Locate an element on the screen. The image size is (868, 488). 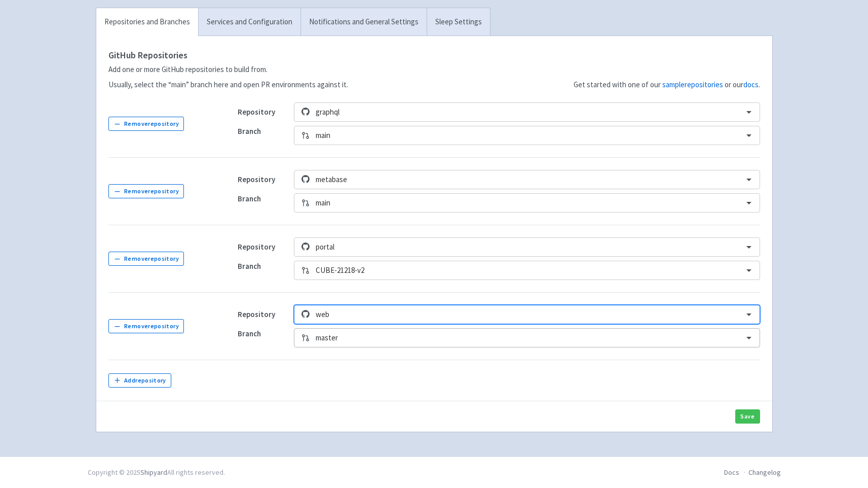
strong: GitHub Repositories is located at coordinates (148, 55).